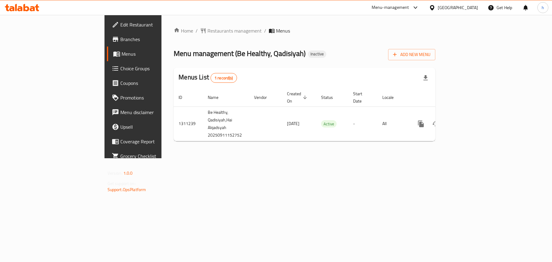 The width and height of the screenshot is (552, 262). What do you see at coordinates (156, 142) in the screenshot?
I see `span: Coverage Report` at bounding box center [156, 142].